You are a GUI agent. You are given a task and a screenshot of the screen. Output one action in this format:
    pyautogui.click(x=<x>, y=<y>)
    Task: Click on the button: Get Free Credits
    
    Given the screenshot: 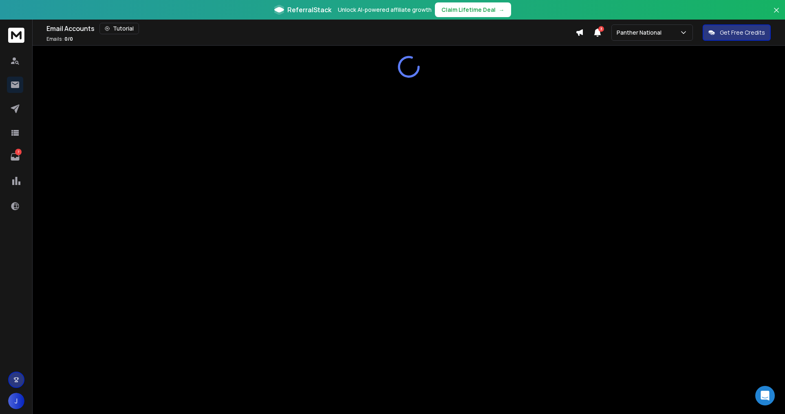 What is the action you would take?
    pyautogui.click(x=737, y=33)
    